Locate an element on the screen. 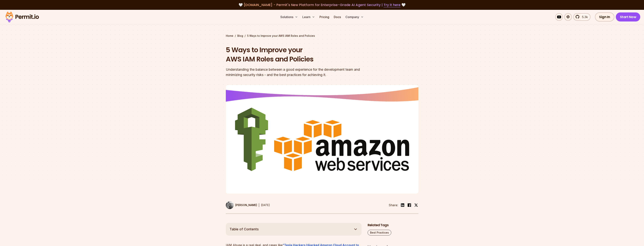 Image resolution: width=644 pixels, height=246 pixels. h2: Related Tags is located at coordinates (393, 225).